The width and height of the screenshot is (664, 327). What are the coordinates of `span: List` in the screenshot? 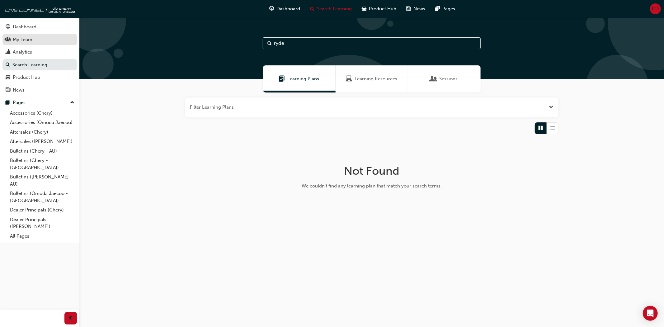 It's located at (553, 128).